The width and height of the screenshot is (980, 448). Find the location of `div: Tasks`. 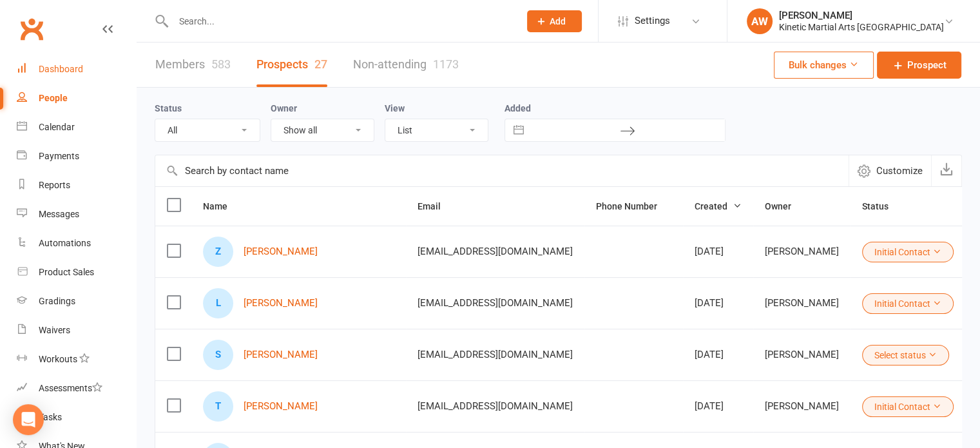

div: Tasks is located at coordinates (50, 417).